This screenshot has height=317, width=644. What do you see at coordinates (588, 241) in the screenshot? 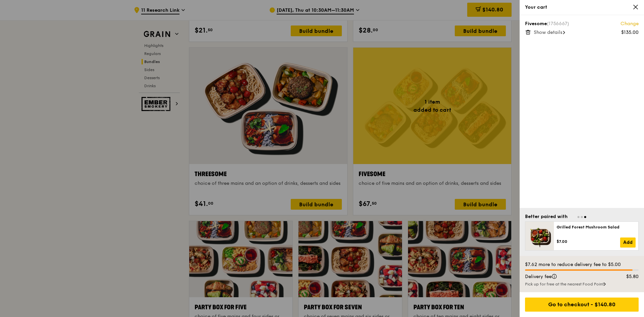
I see `div: $7.00` at bounding box center [588, 241].